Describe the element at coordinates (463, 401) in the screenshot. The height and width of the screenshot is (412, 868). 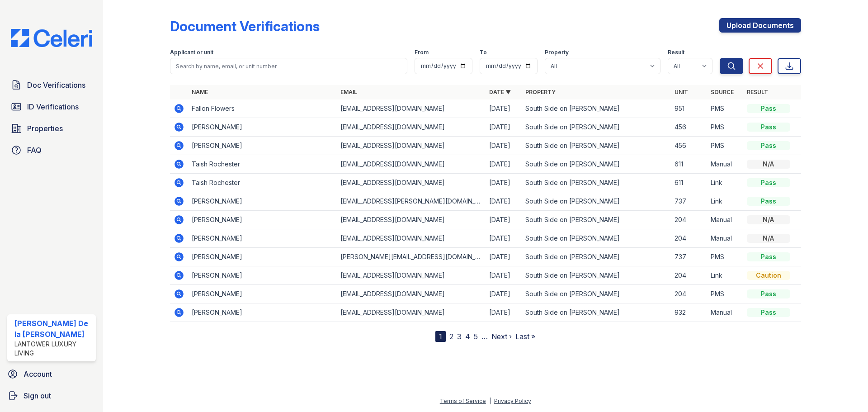
I see `a: Terms of Service` at that location.